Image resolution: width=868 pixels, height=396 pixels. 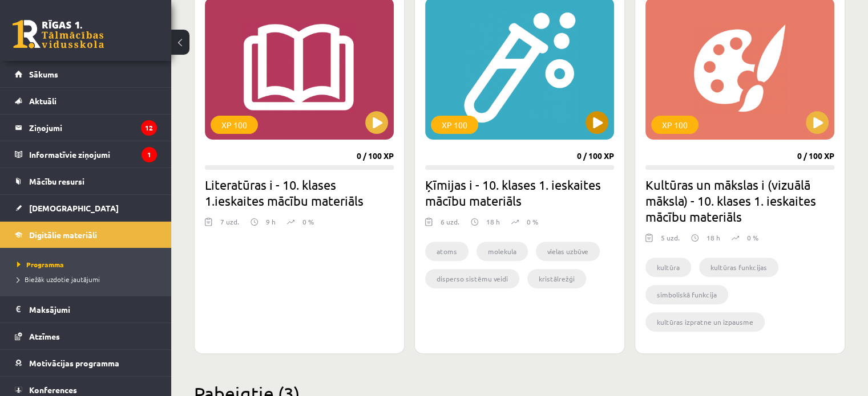 What do you see at coordinates (88, 279) in the screenshot?
I see `a: Biežāk uzdotie jautājumi` at bounding box center [88, 279].